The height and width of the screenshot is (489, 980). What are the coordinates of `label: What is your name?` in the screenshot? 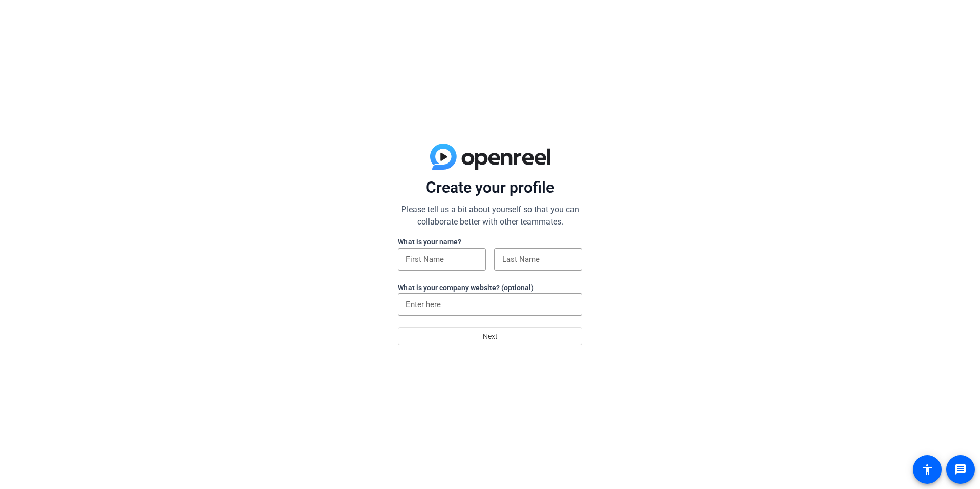 It's located at (429, 242).